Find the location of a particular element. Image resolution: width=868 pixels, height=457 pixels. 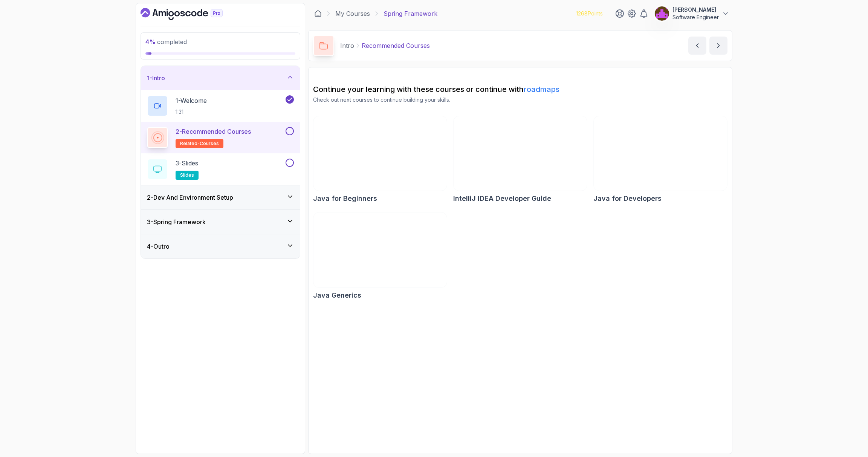

img: Java Generics card is located at coordinates (380, 250).